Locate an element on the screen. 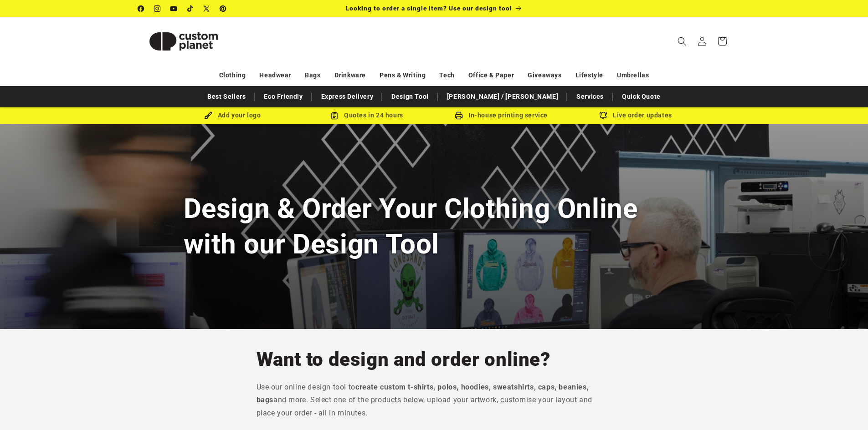 The height and width of the screenshot is (430, 868). a: Pens & Writing is located at coordinates (402, 75).